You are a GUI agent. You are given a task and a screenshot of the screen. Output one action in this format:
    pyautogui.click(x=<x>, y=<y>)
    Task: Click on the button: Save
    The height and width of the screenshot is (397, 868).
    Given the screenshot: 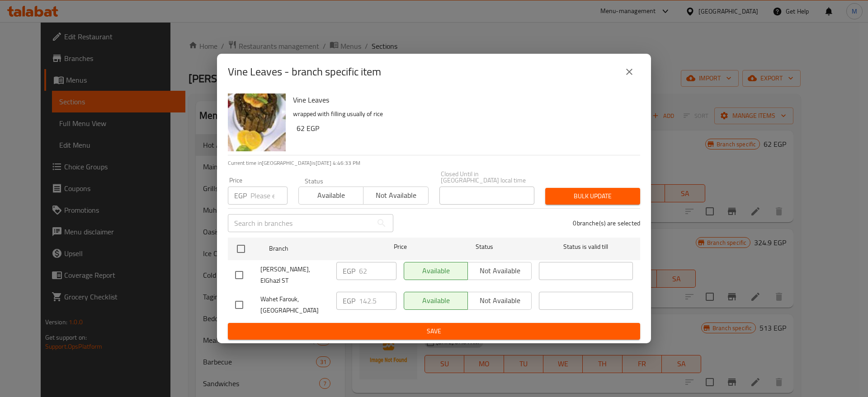 What is the action you would take?
    pyautogui.click(x=434, y=331)
    